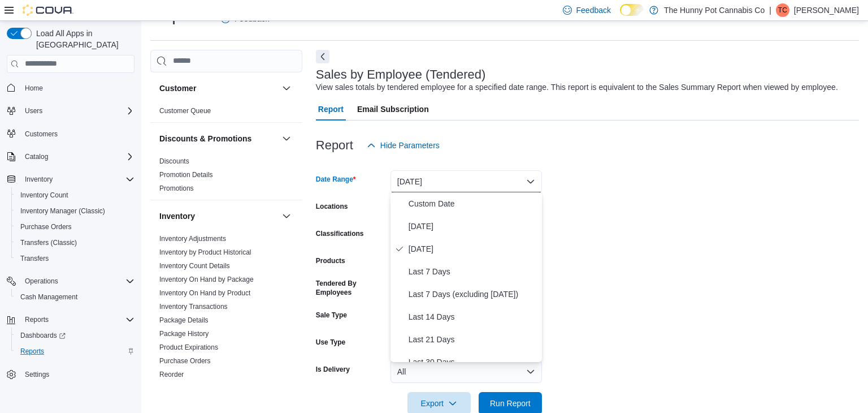  I want to click on label: Use Type, so click(330, 342).